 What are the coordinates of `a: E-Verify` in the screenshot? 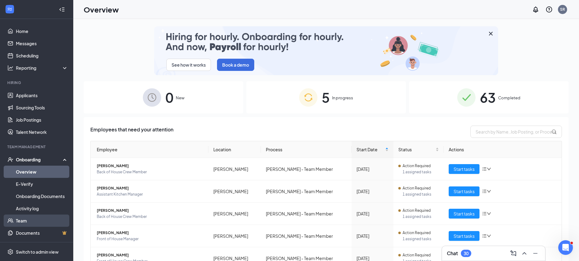 It's located at (42, 184).